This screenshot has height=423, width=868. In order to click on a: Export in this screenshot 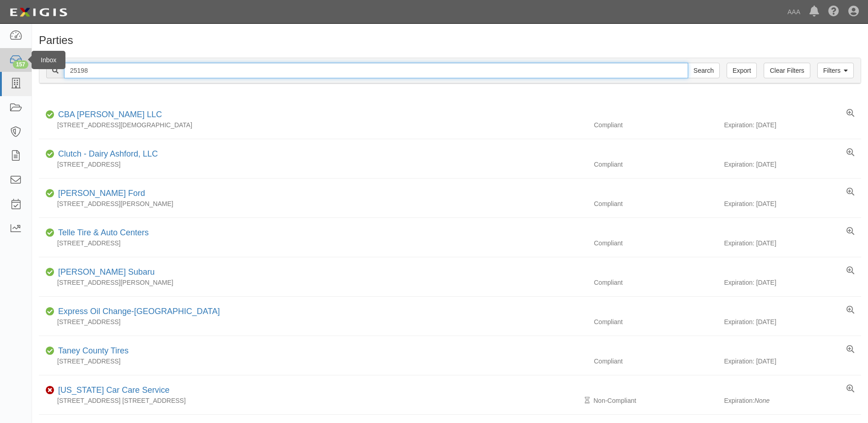, I will do `click(742, 70)`.